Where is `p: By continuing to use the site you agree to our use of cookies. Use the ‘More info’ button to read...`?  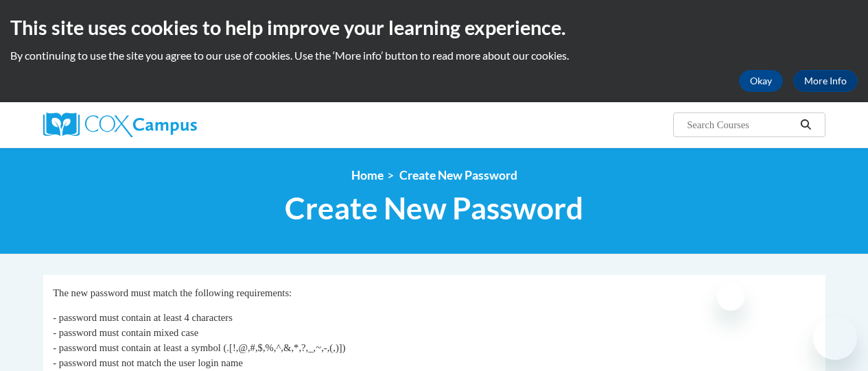
p: By continuing to use the site you agree to our use of cookies. Use the ‘More info’ button to read... is located at coordinates (433, 55).